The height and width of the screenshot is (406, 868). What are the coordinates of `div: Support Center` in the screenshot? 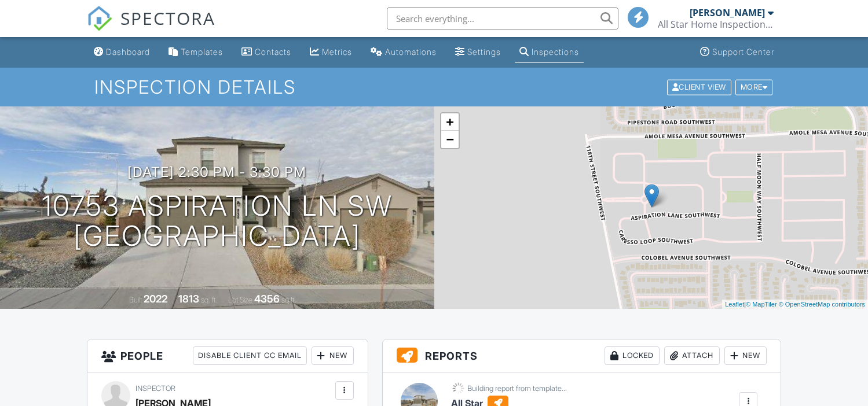 It's located at (743, 52).